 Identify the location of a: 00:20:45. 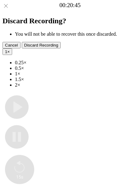
(70, 5).